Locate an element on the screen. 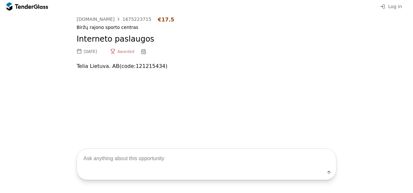  p: Telia Lietuva. AB (code: 121215434 ) is located at coordinates (206, 66).